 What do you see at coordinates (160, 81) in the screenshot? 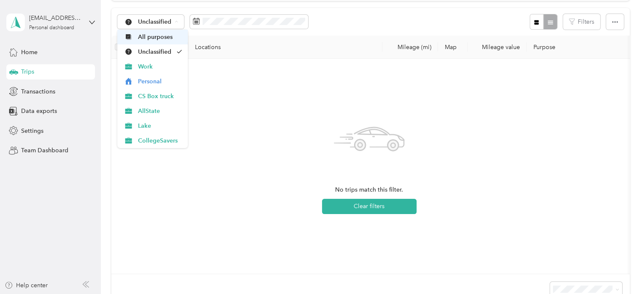
I see `span: Personal` at bounding box center [160, 81].